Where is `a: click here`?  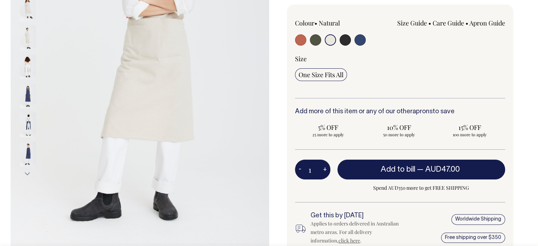 a: click here is located at coordinates (349, 240).